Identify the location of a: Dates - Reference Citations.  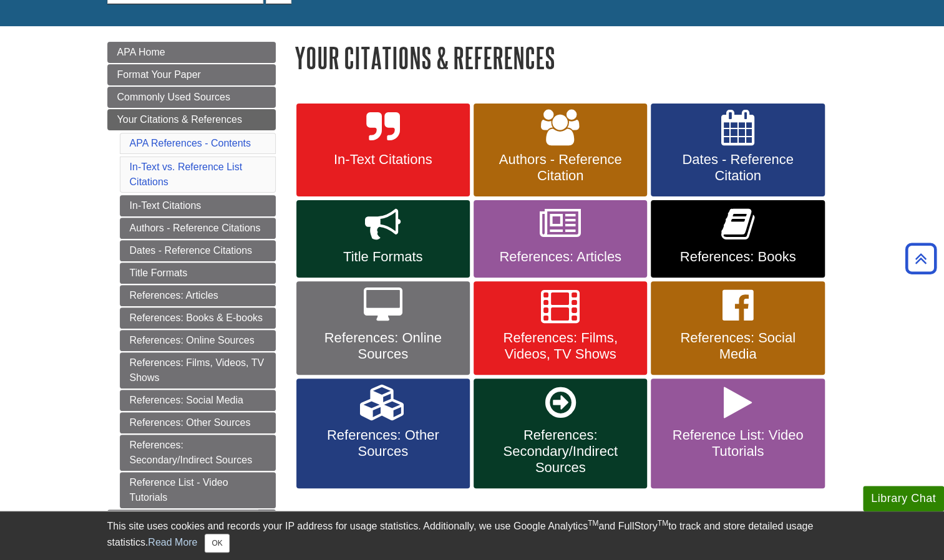
(198, 251).